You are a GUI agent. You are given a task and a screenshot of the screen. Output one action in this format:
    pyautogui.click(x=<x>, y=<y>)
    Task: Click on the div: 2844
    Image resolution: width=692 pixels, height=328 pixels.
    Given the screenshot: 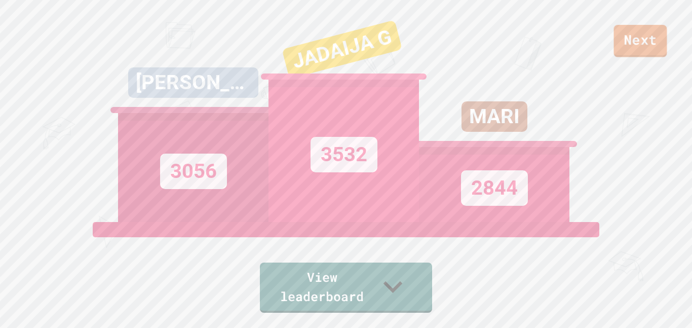 What is the action you would take?
    pyautogui.click(x=495, y=188)
    